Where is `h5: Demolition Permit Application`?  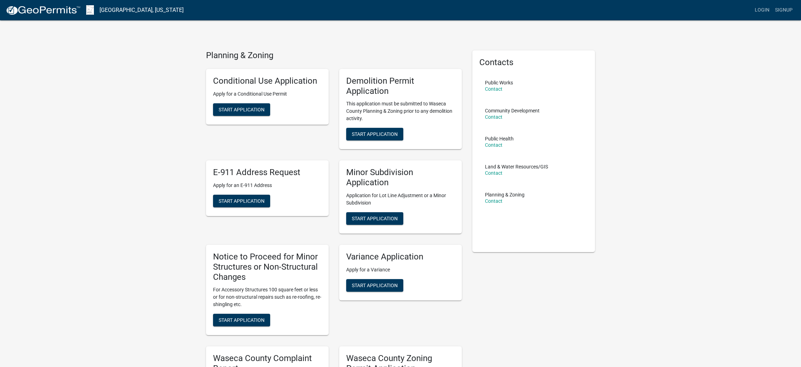
h5: Demolition Permit Application is located at coordinates (401, 86).